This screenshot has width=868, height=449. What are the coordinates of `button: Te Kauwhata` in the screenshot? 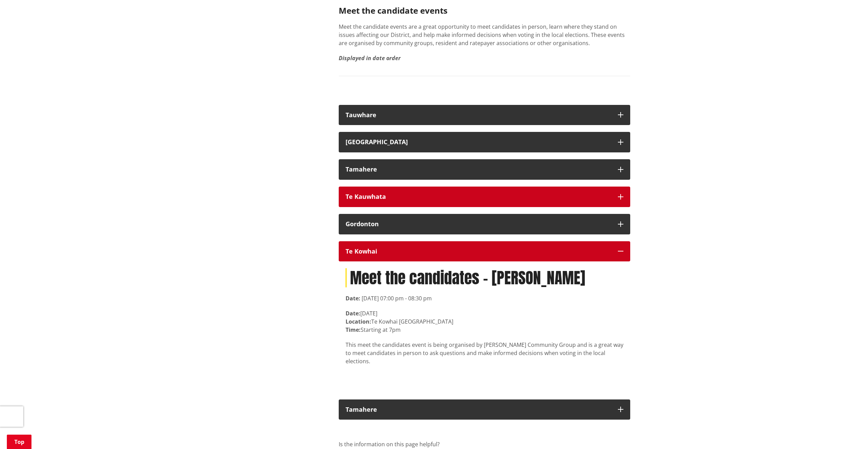 It's located at (485, 197).